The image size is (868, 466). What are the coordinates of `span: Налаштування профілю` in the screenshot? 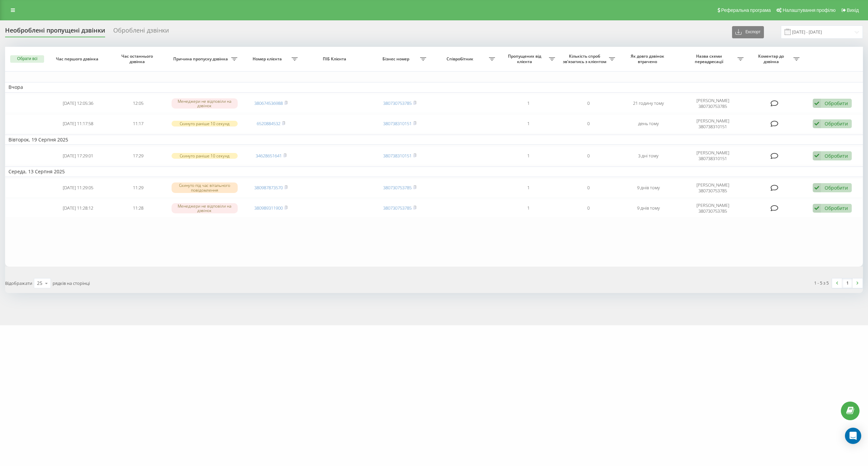 It's located at (809, 10).